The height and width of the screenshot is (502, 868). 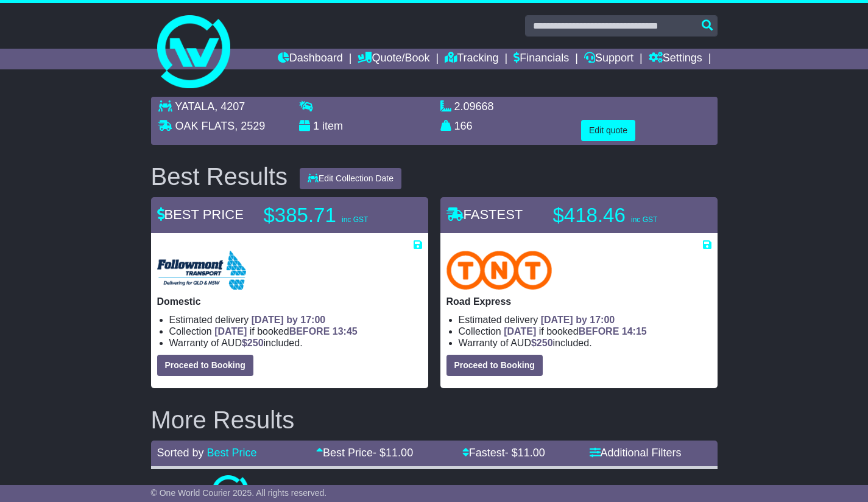 What do you see at coordinates (609, 59) in the screenshot?
I see `a: Support` at bounding box center [609, 59].